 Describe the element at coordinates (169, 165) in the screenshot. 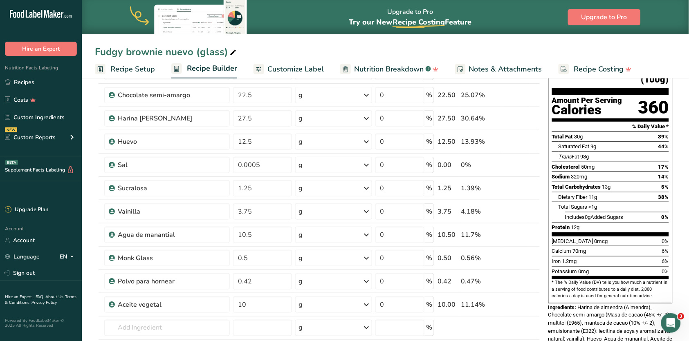

I see `div: Sal` at that location.